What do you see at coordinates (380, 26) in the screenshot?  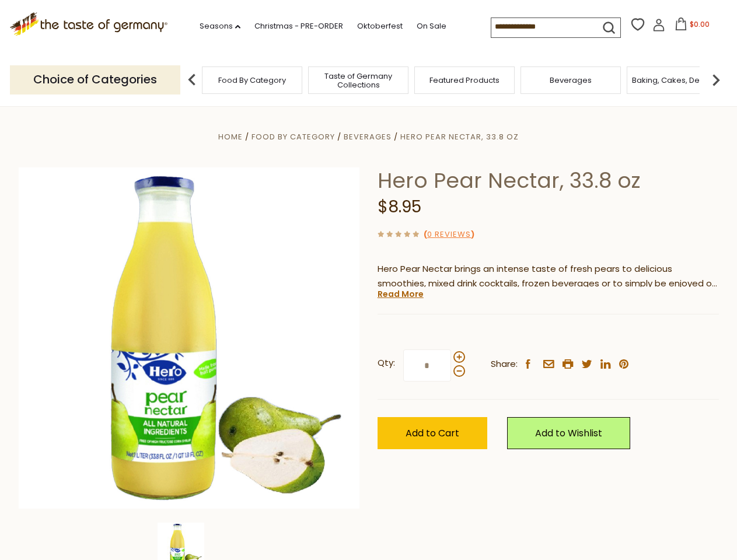 I see `a: Oktoberfest` at bounding box center [380, 26].